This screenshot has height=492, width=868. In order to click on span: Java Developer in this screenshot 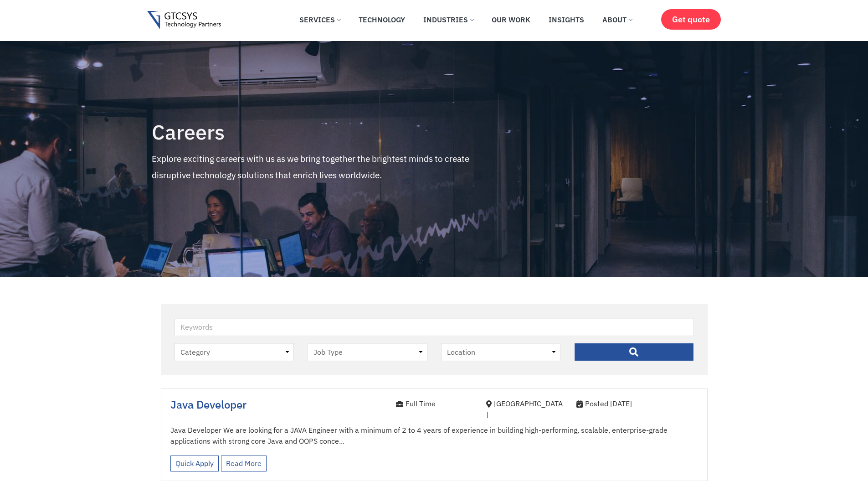, I will do `click(209, 404)`.